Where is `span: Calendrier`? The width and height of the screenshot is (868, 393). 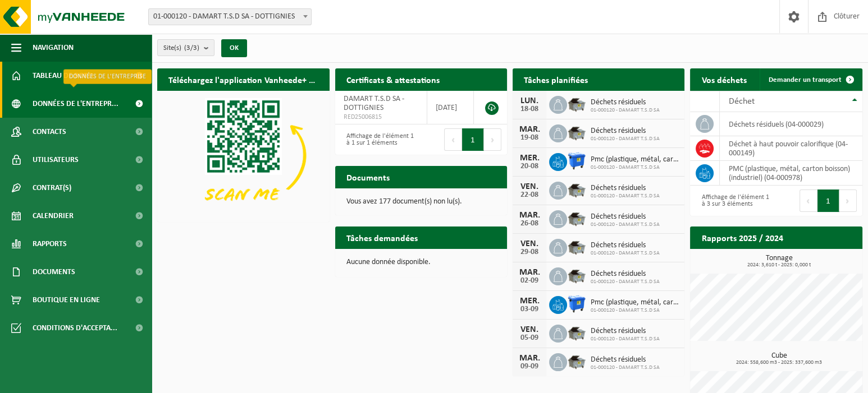
span: Calendrier is located at coordinates (53, 216).